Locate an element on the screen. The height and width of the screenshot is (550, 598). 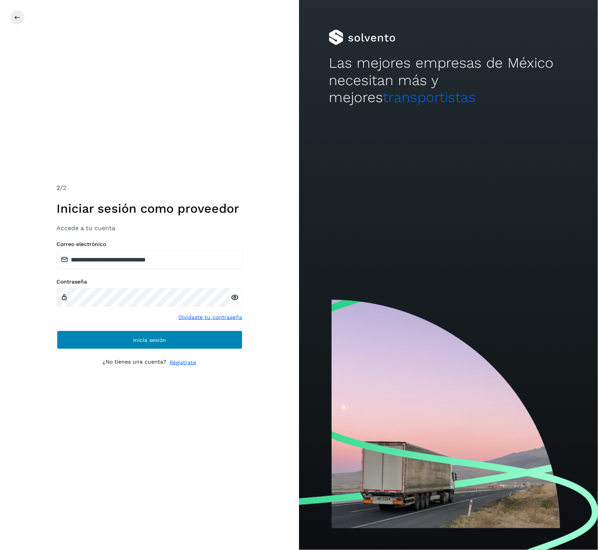
span: transportistas is located at coordinates (429, 97).